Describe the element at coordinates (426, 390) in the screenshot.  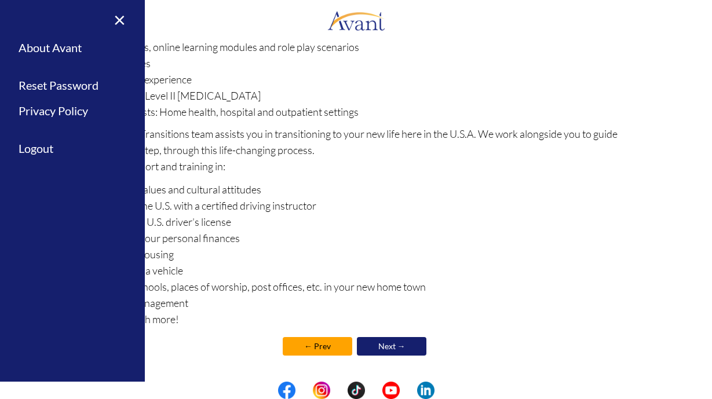
I see `img: li.png` at that location.